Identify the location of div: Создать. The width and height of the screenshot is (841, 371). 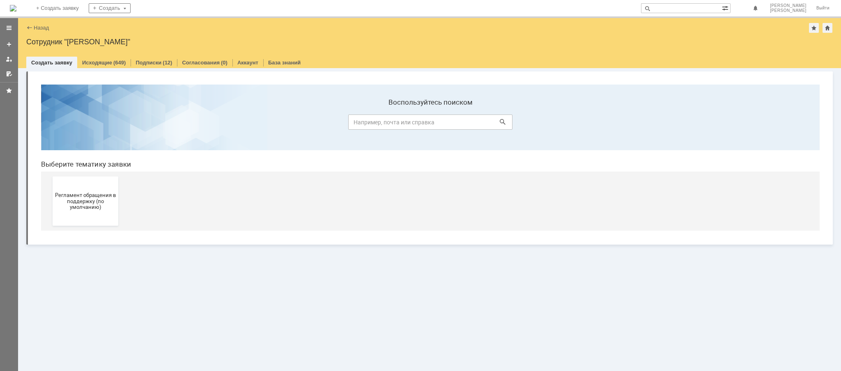
(110, 8).